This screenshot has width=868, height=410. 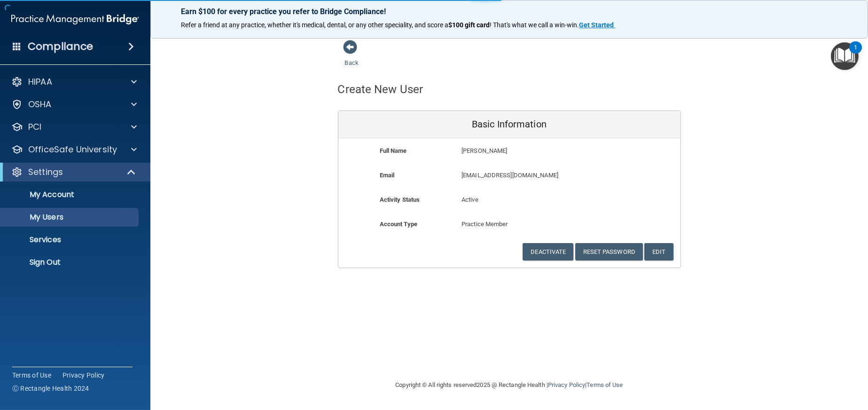 What do you see at coordinates (509, 11) in the screenshot?
I see `p: Earn $100 for every practice you refer to Bridge Compliance!` at bounding box center [509, 11].